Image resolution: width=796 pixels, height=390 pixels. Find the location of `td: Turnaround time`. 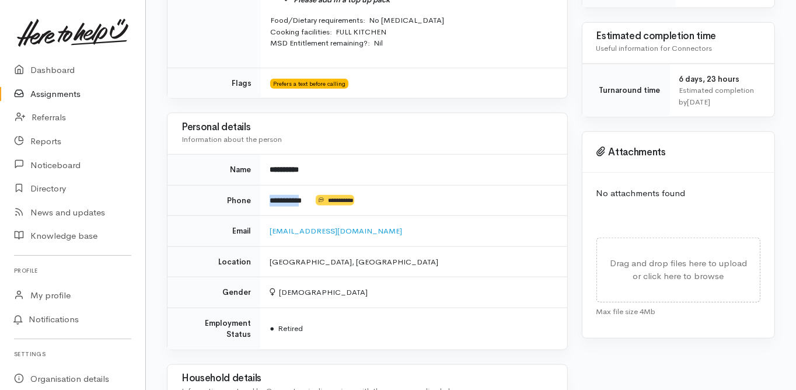

td: Turnaround time is located at coordinates (627, 90).